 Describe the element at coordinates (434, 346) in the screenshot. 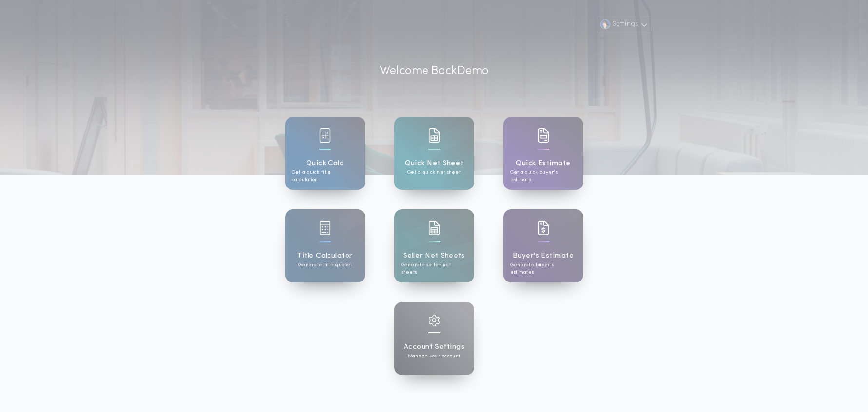

I see `h1: Account Settings` at that location.